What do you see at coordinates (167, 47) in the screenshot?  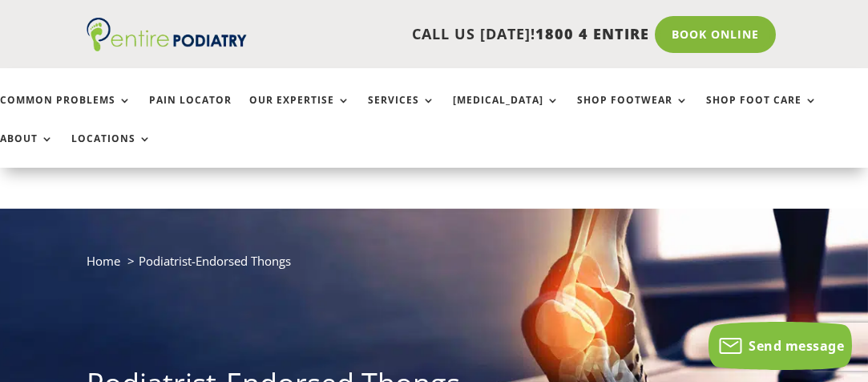 I see `a: Entire Podiatry` at bounding box center [167, 47].